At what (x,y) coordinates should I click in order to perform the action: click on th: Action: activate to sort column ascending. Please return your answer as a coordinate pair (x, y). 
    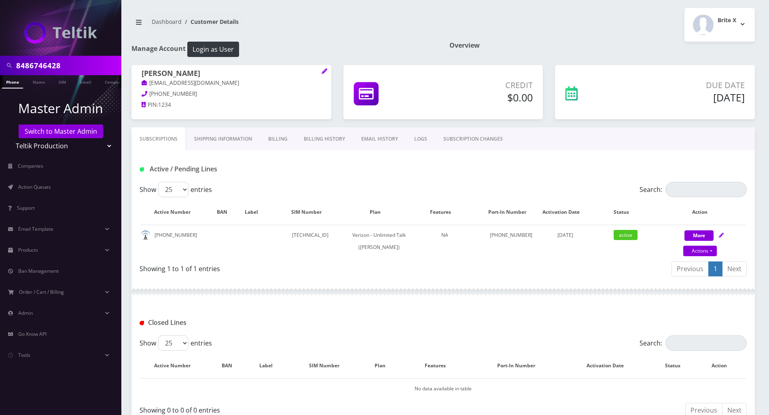
    Looking at the image, I should click on (704, 212).